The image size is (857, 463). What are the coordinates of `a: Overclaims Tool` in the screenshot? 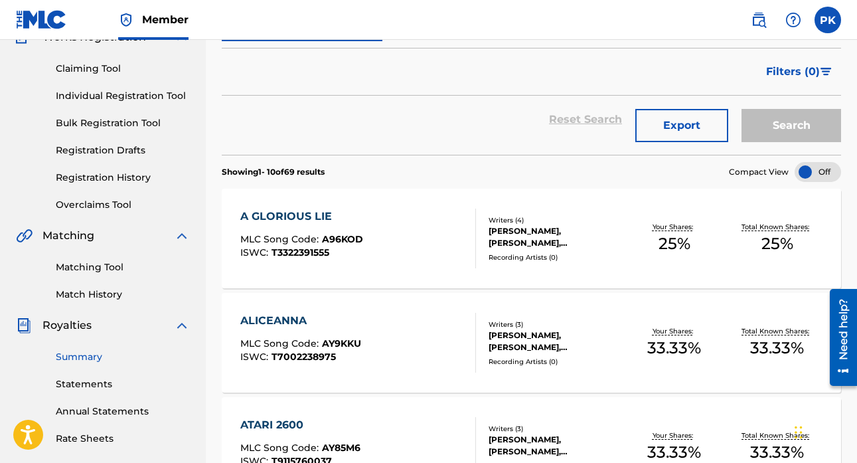 It's located at (123, 205).